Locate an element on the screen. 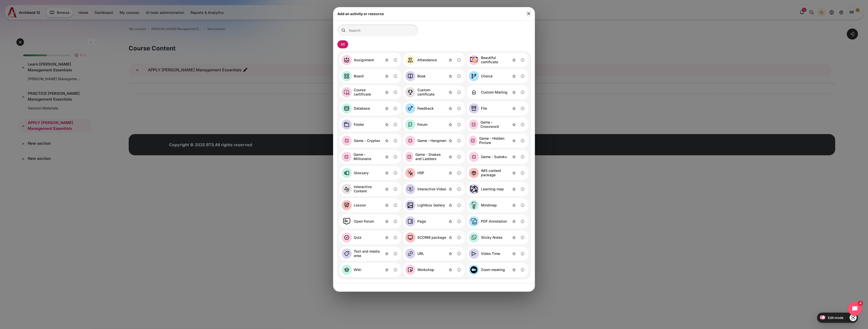  div: URL is located at coordinates (434, 253).